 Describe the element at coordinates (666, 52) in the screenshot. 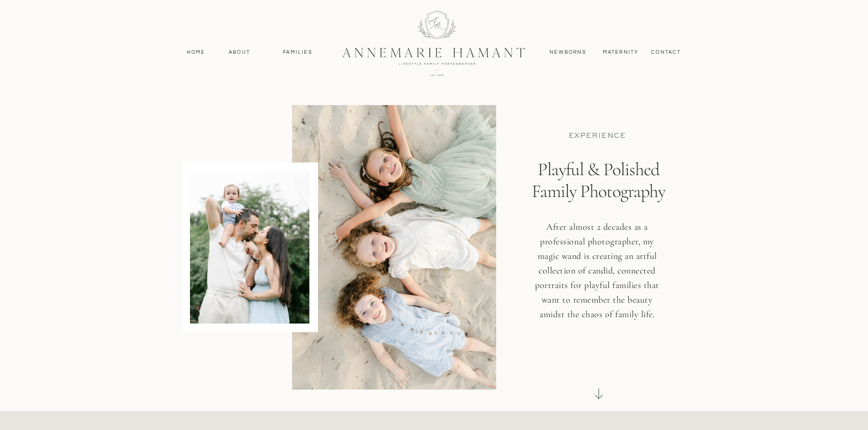

I see `nav: contact` at that location.